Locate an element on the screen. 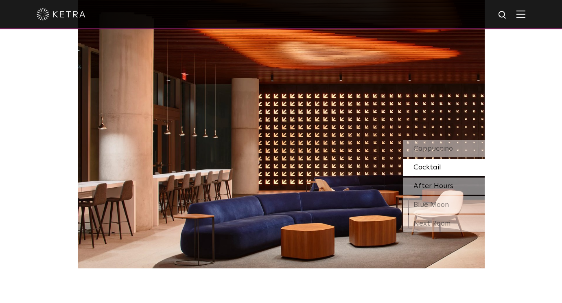 The height and width of the screenshot is (303, 562). img: search icon is located at coordinates (502, 15).